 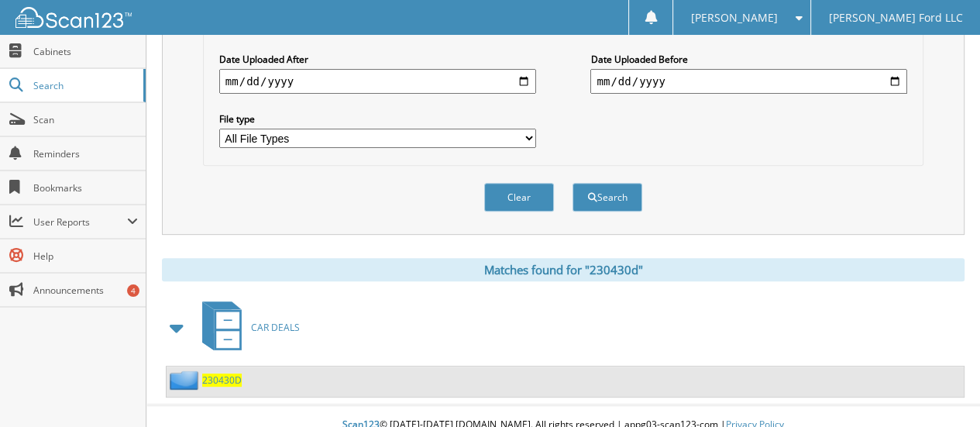 I want to click on button: Clear, so click(x=520, y=197).